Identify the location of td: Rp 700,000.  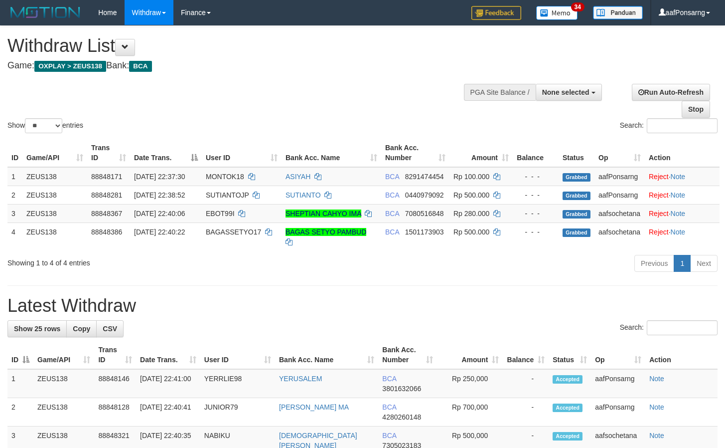
(470, 412).